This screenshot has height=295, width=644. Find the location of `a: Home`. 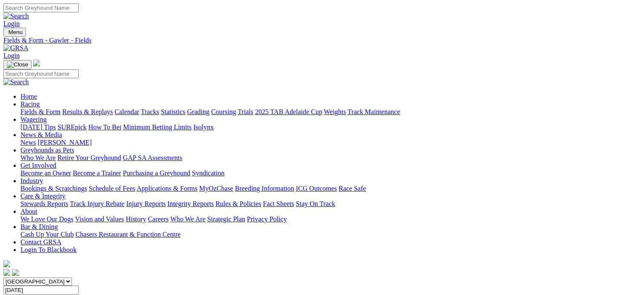

a: Home is located at coordinates (29, 96).